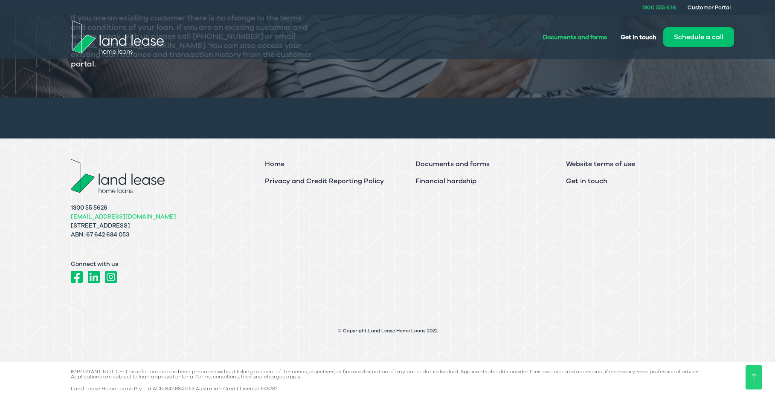  Describe the element at coordinates (161, 235) in the screenshot. I see `p: ABN: 67 642 684 053` at that location.